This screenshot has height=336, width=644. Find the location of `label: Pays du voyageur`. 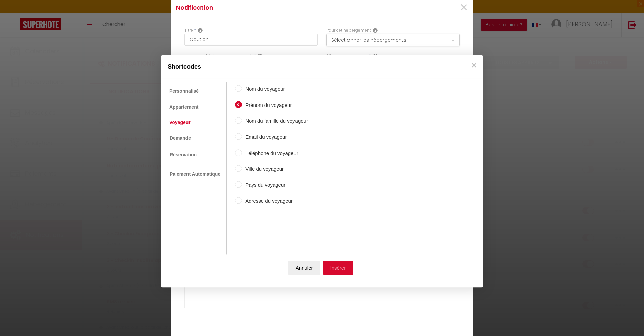

label: Pays du voyageur is located at coordinates (275, 185).